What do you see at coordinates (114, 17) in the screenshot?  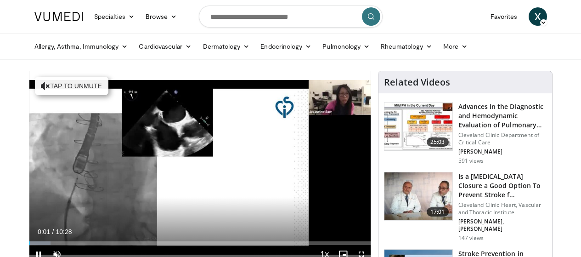 I see `a: Specialties` at bounding box center [114, 17].